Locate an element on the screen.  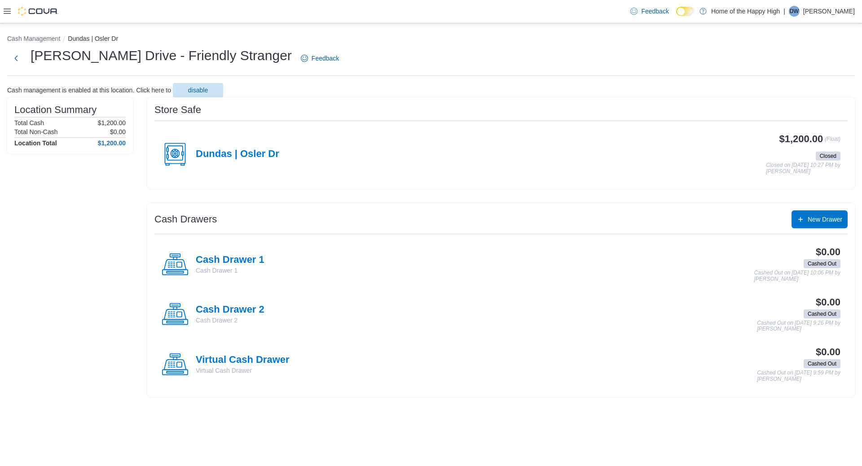
h3: Cash Drawers is located at coordinates (185, 220).